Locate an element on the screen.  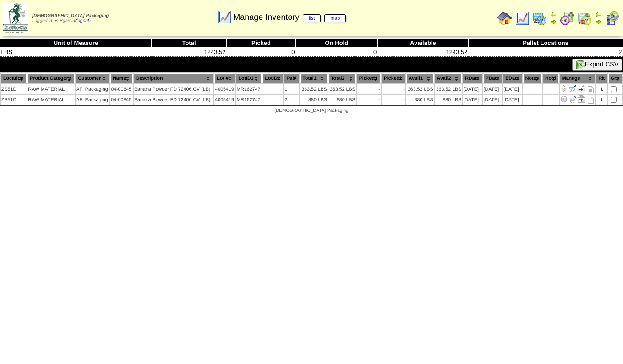
th: Available is located at coordinates (423, 43).